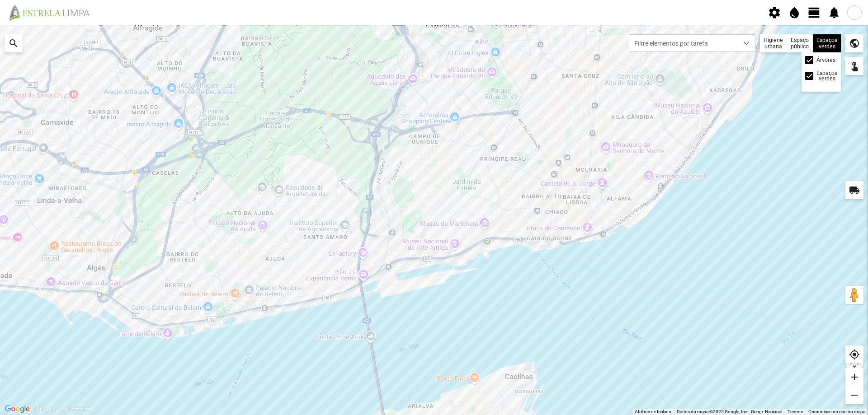 Image resolution: width=868 pixels, height=415 pixels. What do you see at coordinates (827, 43) in the screenshot?
I see `div: Espaços verdes` at bounding box center [827, 43].